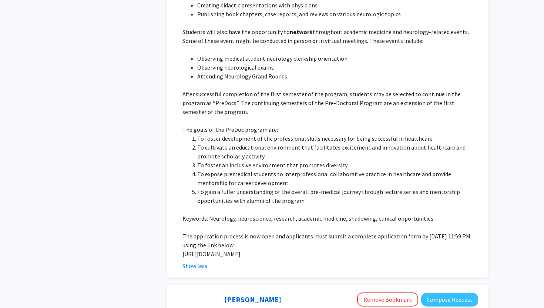 This screenshot has width=544, height=308. What do you see at coordinates (449, 299) in the screenshot?
I see `button: Compose Request to Arvind Pathak` at bounding box center [449, 299].